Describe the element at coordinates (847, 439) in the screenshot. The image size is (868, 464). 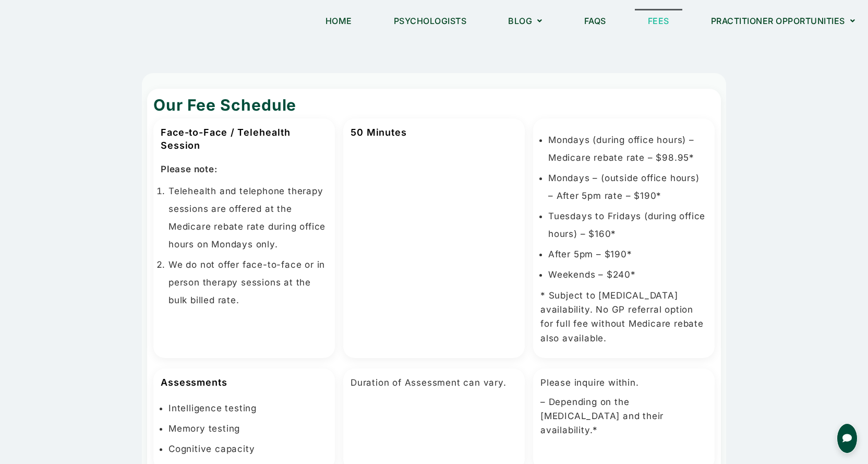
I see `button: Open chat for queries` at that location.